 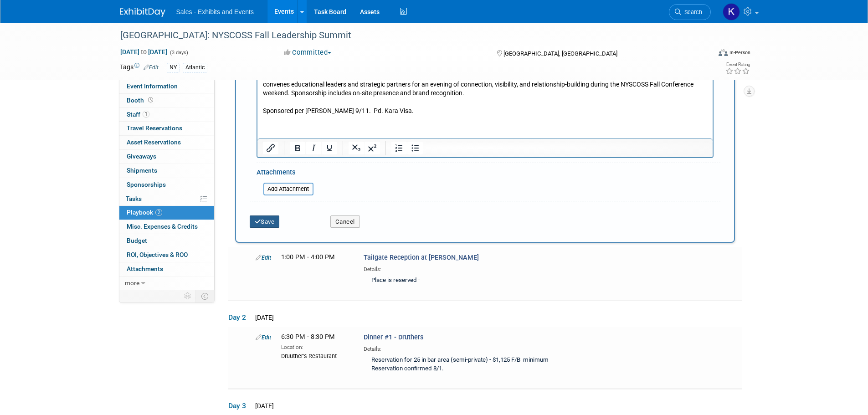 I want to click on a: Tasks, so click(x=167, y=199).